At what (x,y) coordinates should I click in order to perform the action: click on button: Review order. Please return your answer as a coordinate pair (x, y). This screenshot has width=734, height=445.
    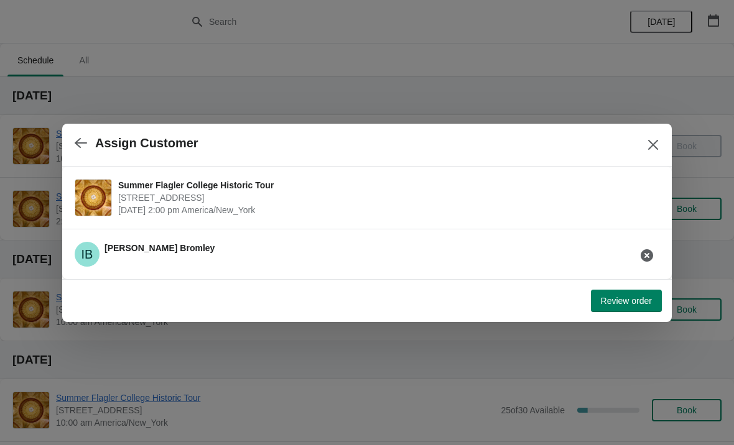
    Looking at the image, I should click on (627, 301).